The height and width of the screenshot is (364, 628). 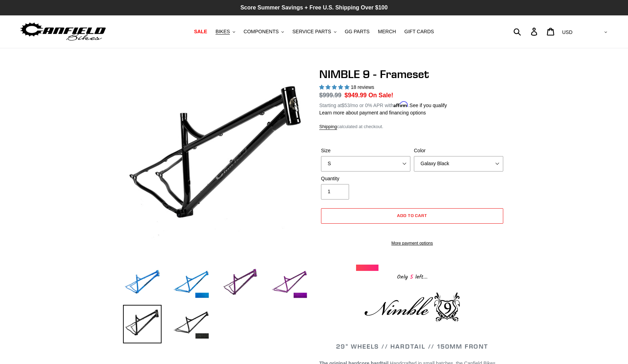 What do you see at coordinates (63, 31) in the screenshot?
I see `img: Canfield Bikes` at bounding box center [63, 31].